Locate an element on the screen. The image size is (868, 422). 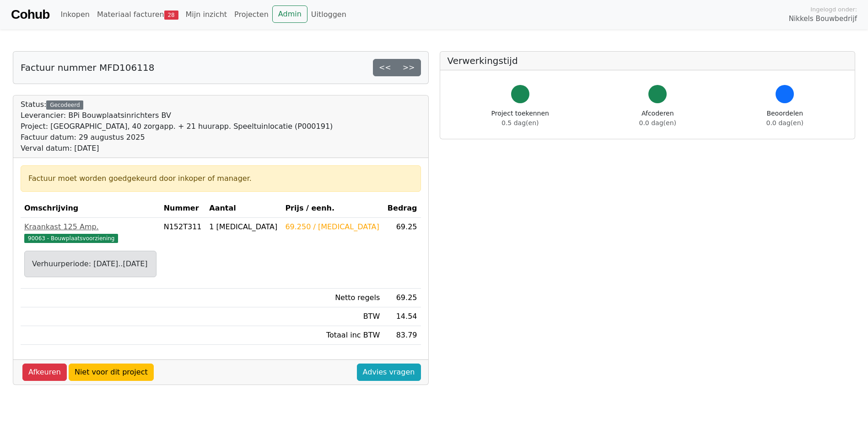
th: Bedrag is located at coordinates (402, 208).